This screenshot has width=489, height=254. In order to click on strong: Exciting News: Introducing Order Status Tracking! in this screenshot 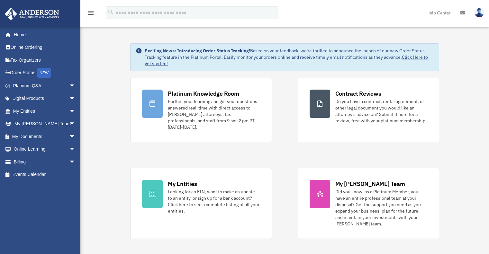, I will do `click(198, 51)`.